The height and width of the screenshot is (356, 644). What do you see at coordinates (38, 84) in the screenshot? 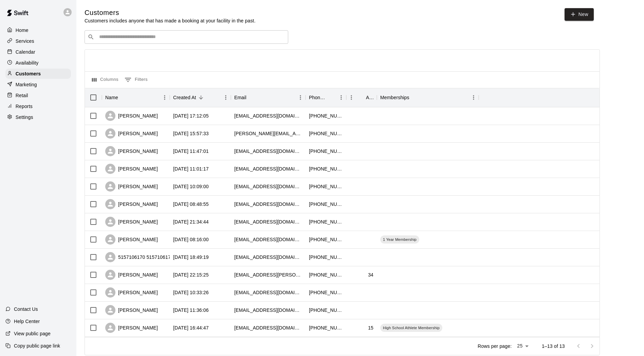
I see `div: Marketing` at bounding box center [38, 84].